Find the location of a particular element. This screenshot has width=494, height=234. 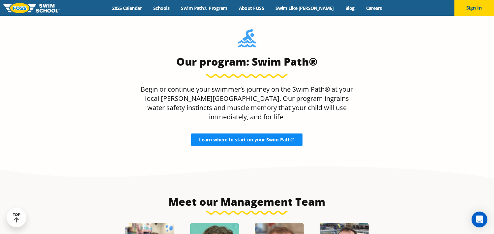

a: Careers is located at coordinates (374, 8).